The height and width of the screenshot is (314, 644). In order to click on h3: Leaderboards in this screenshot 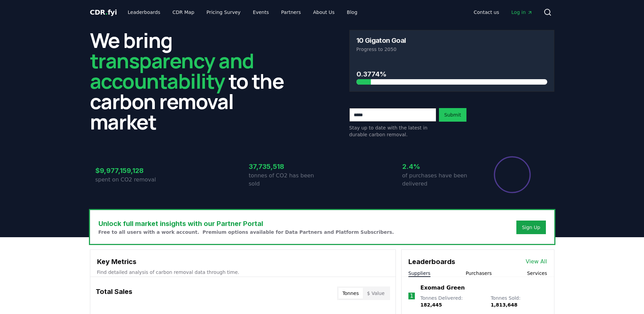, I will do `click(432, 262)`.